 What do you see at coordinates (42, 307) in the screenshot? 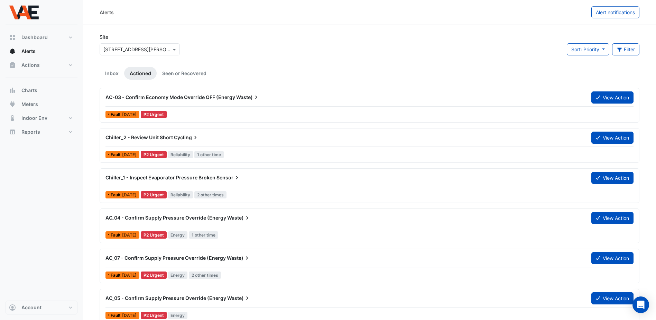
I see `button: Account` at bounding box center [42, 307].